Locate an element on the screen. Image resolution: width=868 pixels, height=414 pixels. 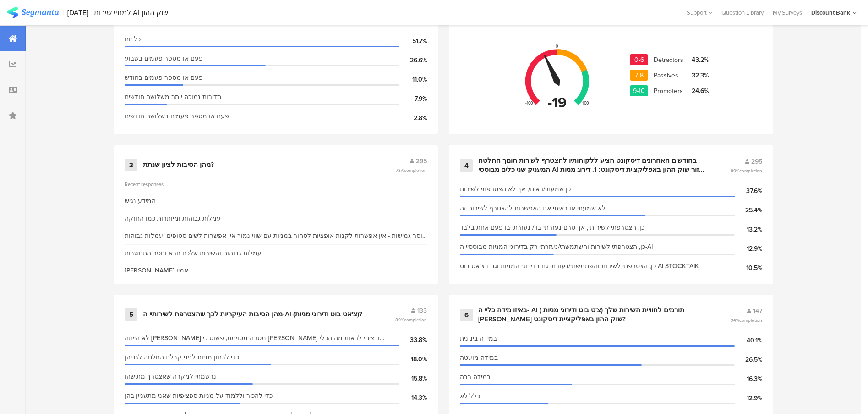
span: פעם או מספר פעמים בשלושה חודשים is located at coordinates (177, 116).